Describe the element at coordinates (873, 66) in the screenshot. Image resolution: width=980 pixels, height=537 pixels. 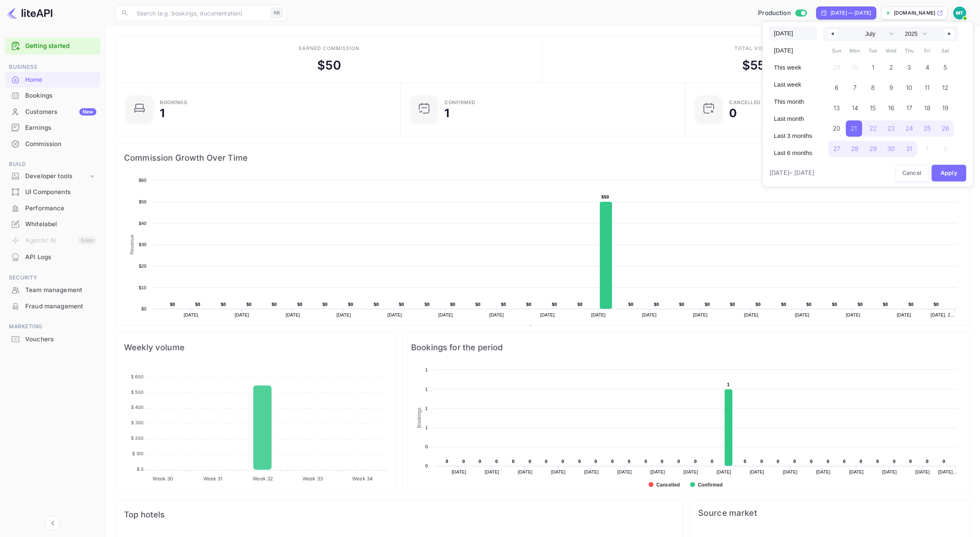
I see `button: 1` at that location.